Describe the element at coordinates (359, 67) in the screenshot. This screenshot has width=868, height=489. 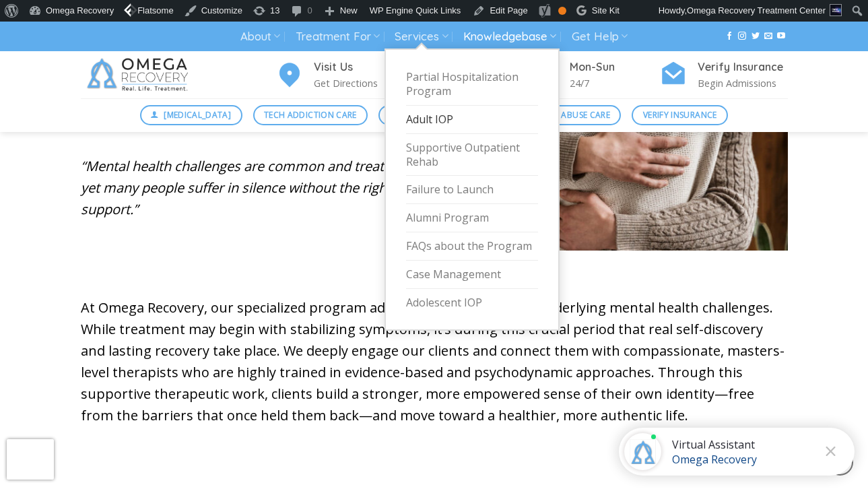
I see `h4: Visit Us` at that location.